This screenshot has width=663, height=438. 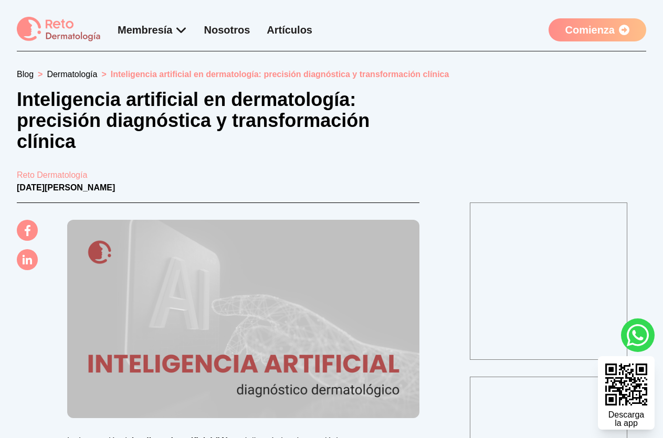 I want to click on a: Comienza, so click(x=598, y=30).